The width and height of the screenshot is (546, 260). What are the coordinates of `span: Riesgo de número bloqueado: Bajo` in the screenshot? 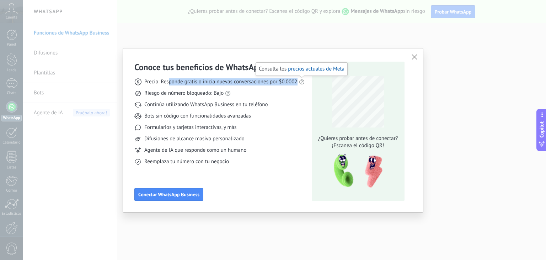 It's located at (184, 93).